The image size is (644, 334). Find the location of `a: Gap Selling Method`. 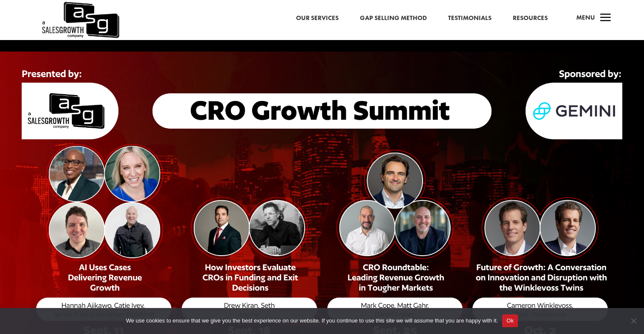

a: Gap Selling Method is located at coordinates (393, 19).